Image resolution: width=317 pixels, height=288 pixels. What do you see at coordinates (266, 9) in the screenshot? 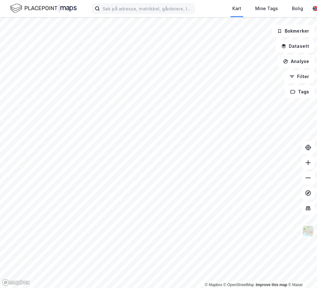
I see `div: Mine Tags` at bounding box center [266, 9].